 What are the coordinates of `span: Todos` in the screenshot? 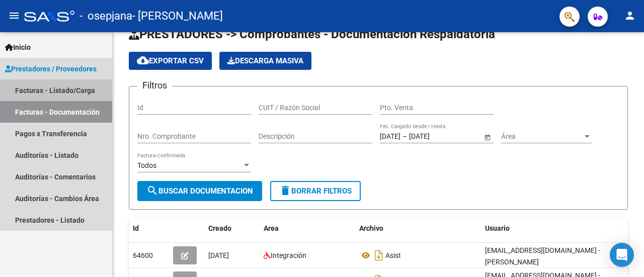 It's located at (147, 166).